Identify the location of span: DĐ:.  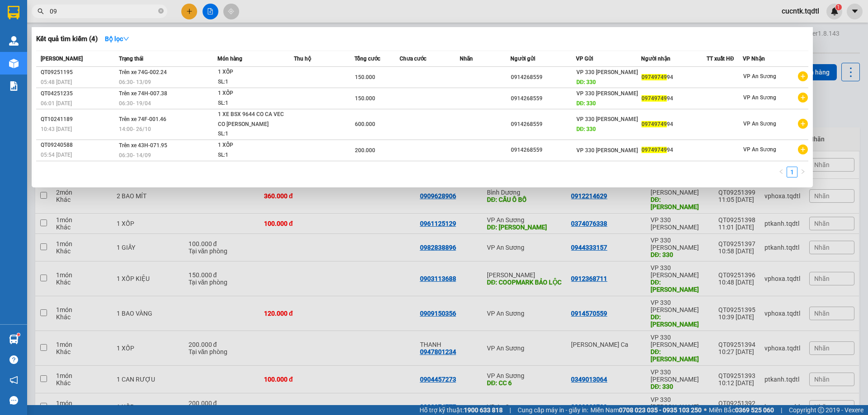
(14, 52).